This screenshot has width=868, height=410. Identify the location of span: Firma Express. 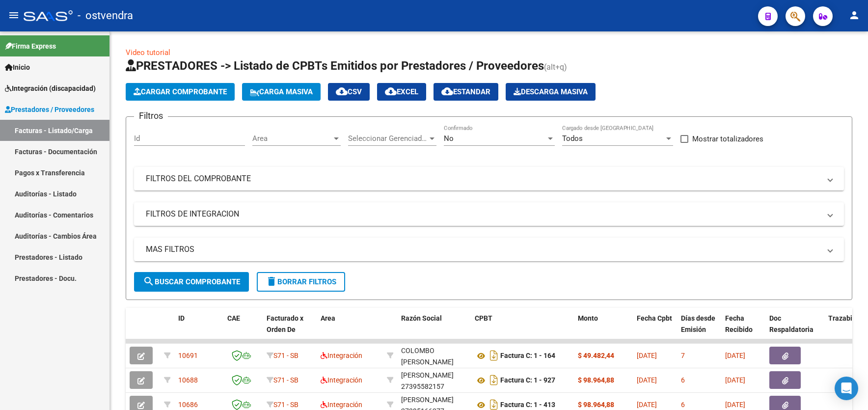
(30, 46).